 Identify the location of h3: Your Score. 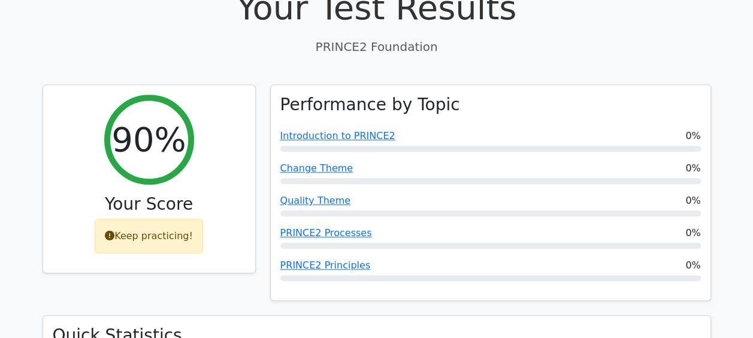
(149, 204).